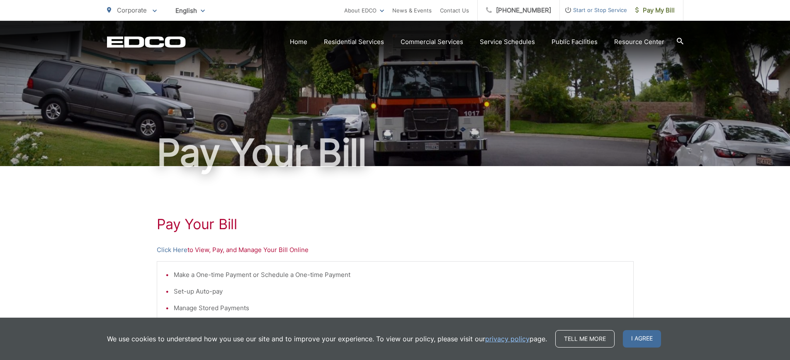 The width and height of the screenshot is (790, 360). I want to click on a: Residential Services, so click(354, 42).